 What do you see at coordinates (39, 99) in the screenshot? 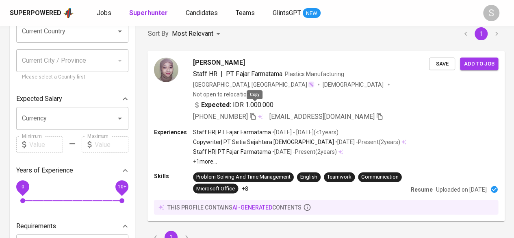
I see `p: Expected Salary` at bounding box center [39, 99].